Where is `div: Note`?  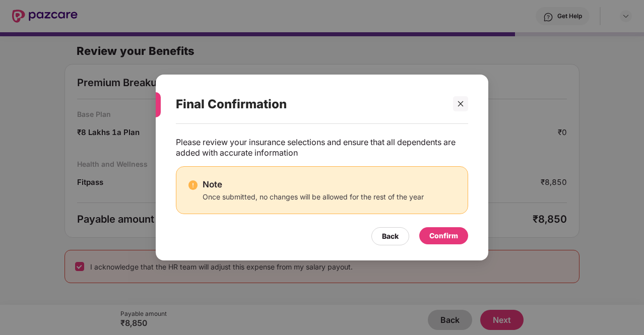
div: Note is located at coordinates (313, 185).